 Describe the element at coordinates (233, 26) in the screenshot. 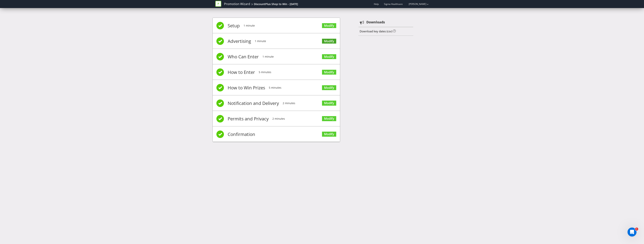

I see `span: Setup` at that location.